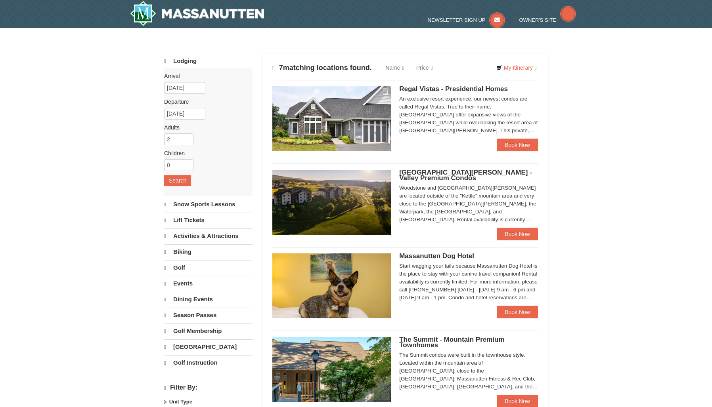  What do you see at coordinates (208, 268) in the screenshot?
I see `a: Golf` at bounding box center [208, 268].